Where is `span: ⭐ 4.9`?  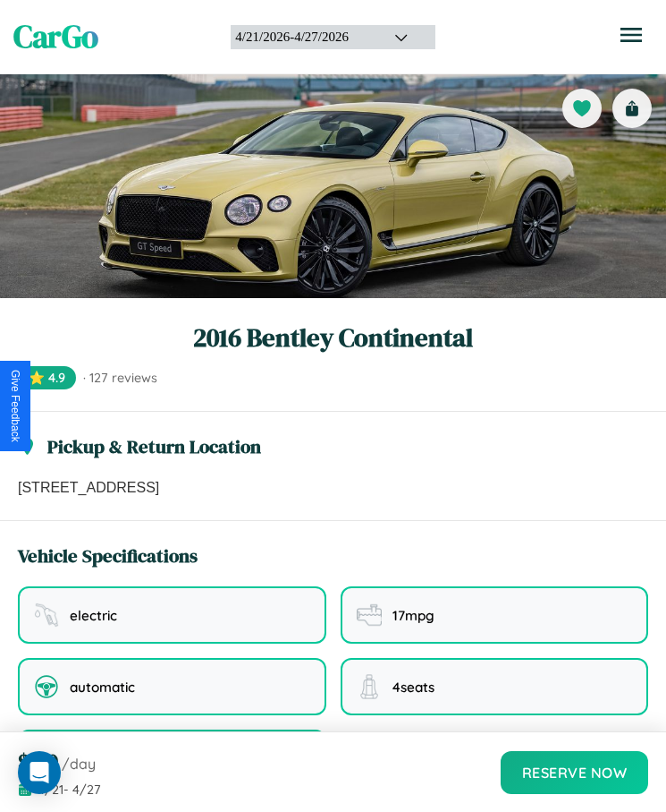
span: ⭐ 4.9 is located at coordinates (46, 377).